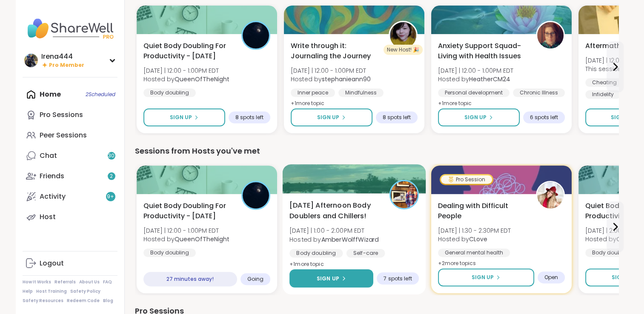  What do you see at coordinates (490, 79) in the screenshot?
I see `b: HeatherCM24` at bounding box center [490, 79].